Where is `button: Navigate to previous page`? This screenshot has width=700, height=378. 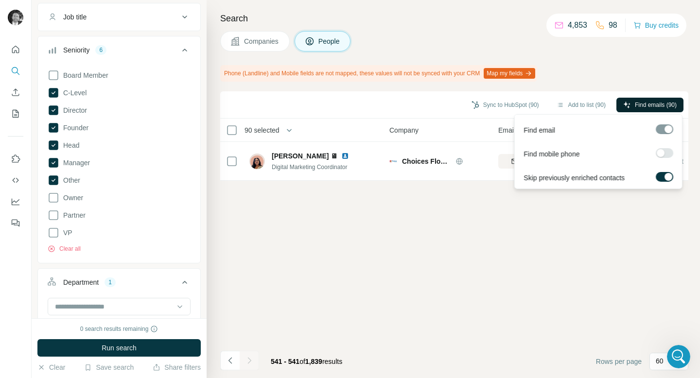
button: Navigate to previous page is located at coordinates (230, 361).